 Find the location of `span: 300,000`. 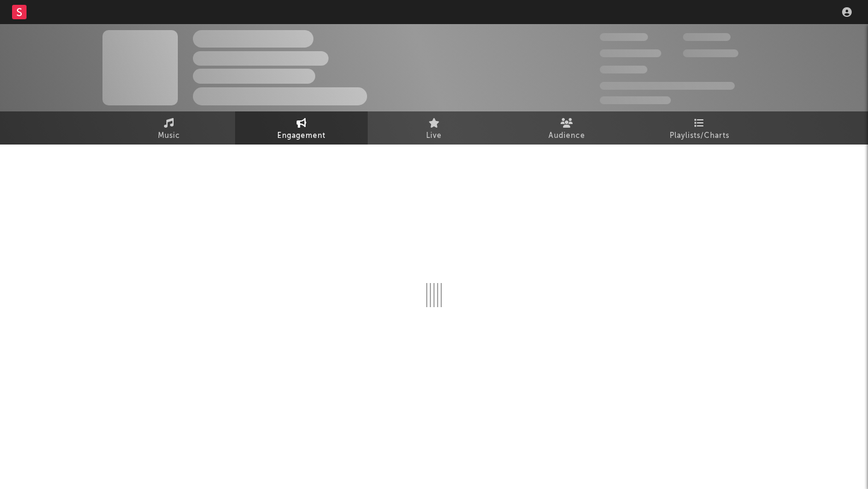

span: 300,000 is located at coordinates (623, 37).